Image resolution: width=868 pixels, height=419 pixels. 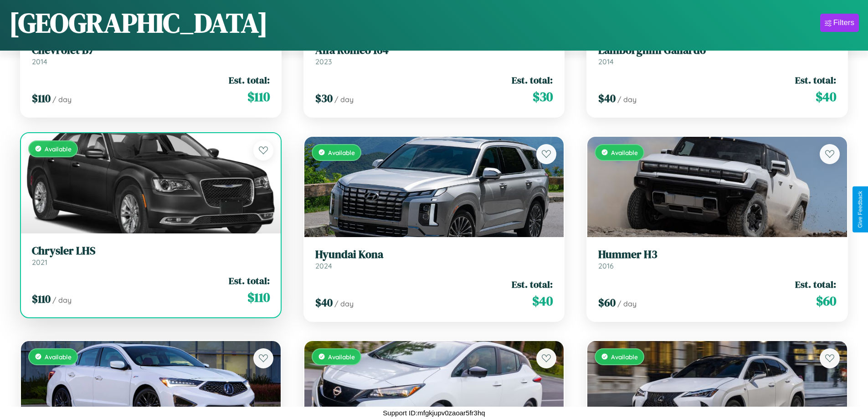 I want to click on span: 2016, so click(x=606, y=266).